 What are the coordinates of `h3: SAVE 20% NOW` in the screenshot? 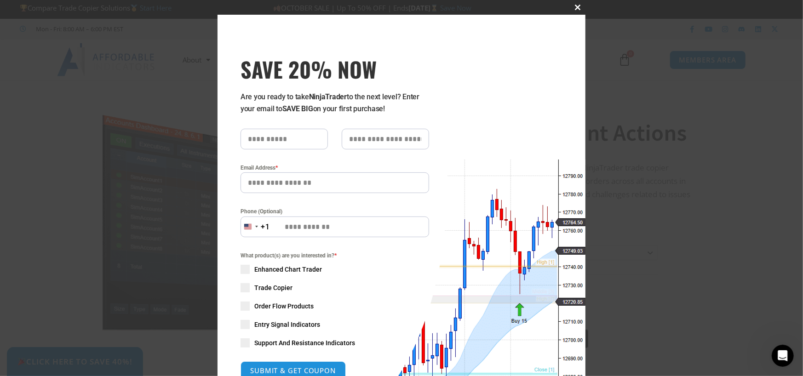 It's located at (335, 69).